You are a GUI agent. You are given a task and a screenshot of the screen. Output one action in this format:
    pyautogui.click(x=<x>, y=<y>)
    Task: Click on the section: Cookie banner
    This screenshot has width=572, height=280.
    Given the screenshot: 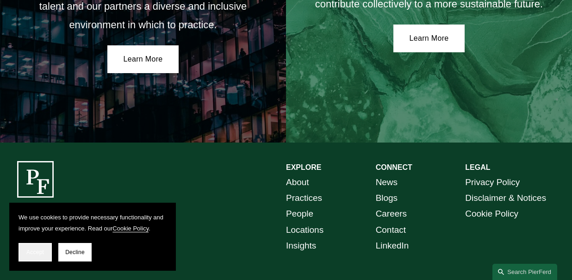 What is the action you would take?
    pyautogui.click(x=92, y=236)
    